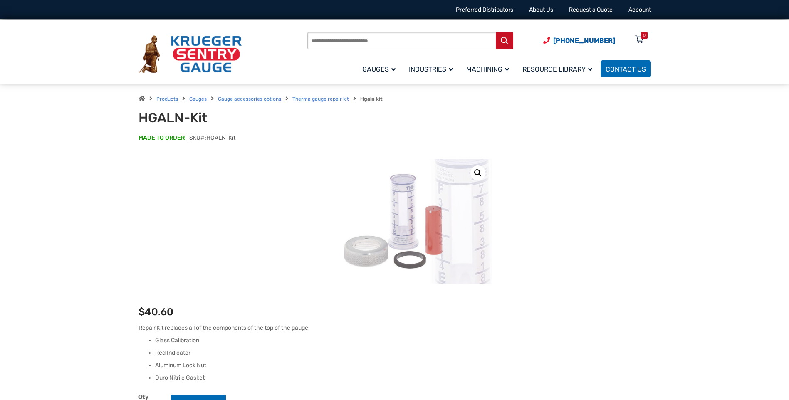 The width and height of the screenshot is (789, 400). Describe the element at coordinates (161, 138) in the screenshot. I see `span: MADE TO ORDER` at that location.